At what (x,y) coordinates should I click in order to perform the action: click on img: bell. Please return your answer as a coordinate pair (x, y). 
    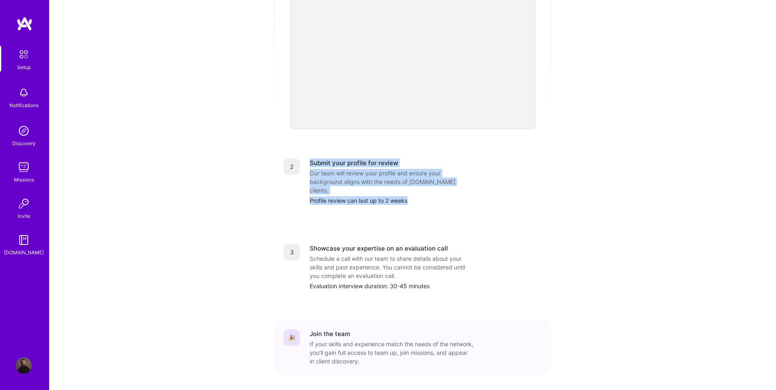
    Looking at the image, I should click on (24, 93).